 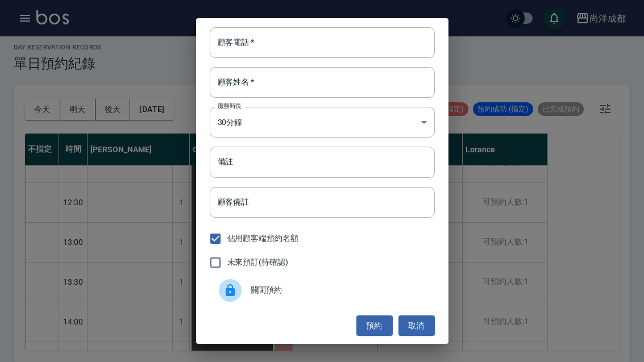 I want to click on button: 取消, so click(x=417, y=326).